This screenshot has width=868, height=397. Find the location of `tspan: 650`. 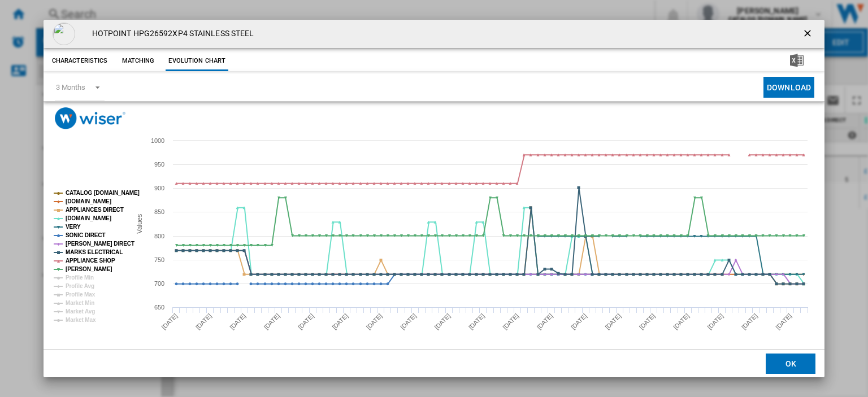

tspan: 650 is located at coordinates (160, 307).